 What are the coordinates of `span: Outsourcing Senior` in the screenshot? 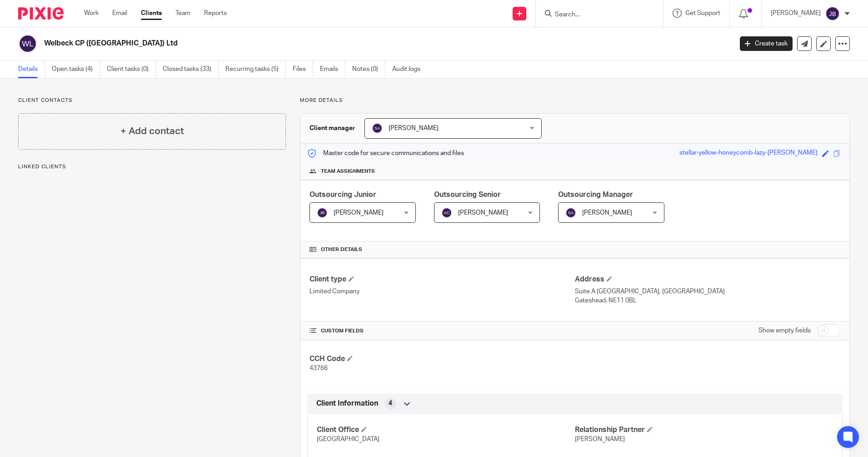 It's located at (467, 195).